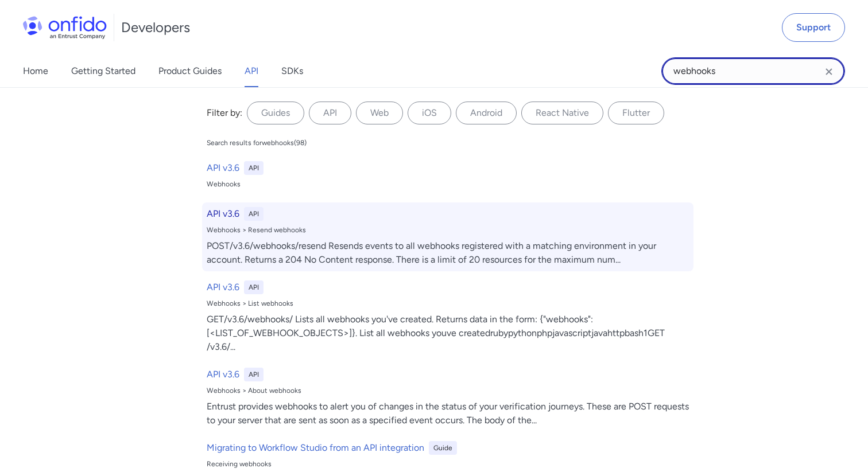  What do you see at coordinates (636, 113) in the screenshot?
I see `label: Flutter` at bounding box center [636, 113].